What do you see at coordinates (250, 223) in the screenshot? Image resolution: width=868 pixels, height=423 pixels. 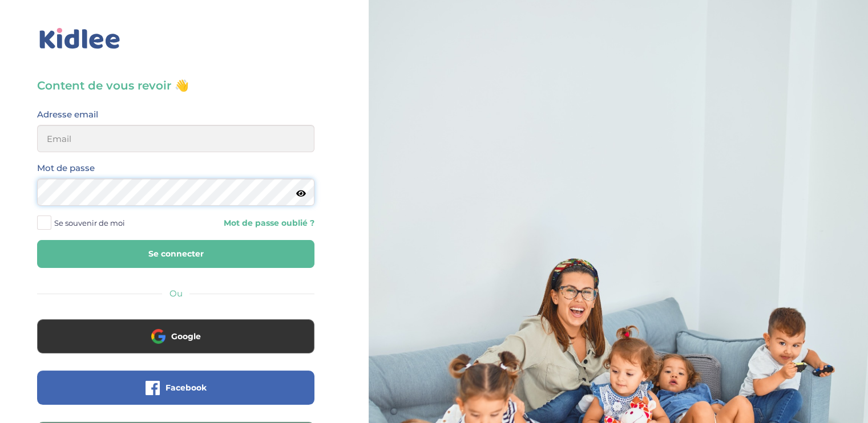 I see `a: Mot de passe oublié ?` at bounding box center [250, 223].